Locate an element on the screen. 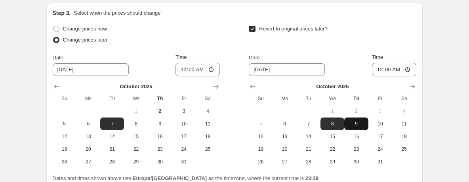 The width and height of the screenshot is (469, 182). button: Wednesday October 22 2025 is located at coordinates (136, 149).